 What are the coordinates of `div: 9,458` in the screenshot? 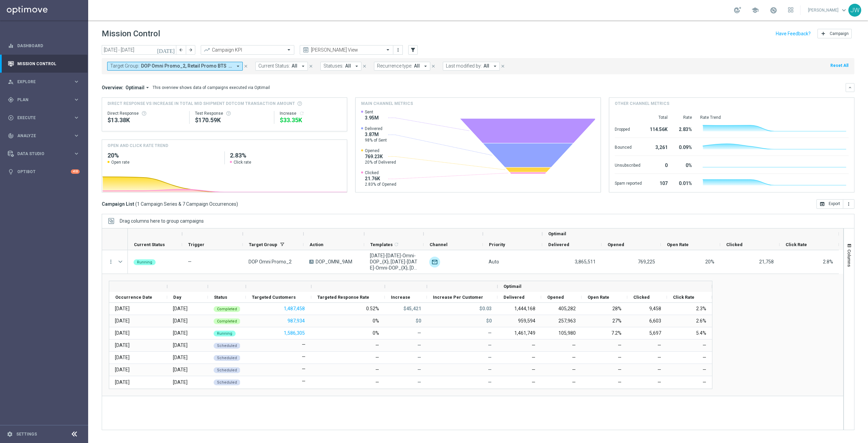 It's located at (647, 309).